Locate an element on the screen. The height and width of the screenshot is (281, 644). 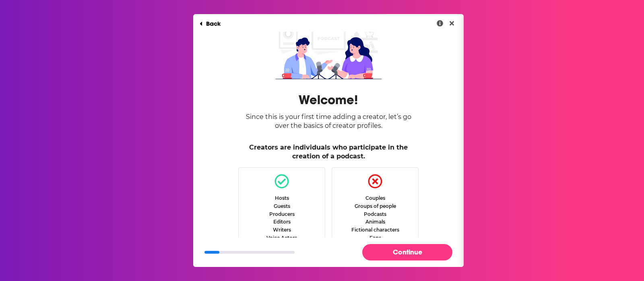
button: Show More Information is located at coordinates (440, 23).